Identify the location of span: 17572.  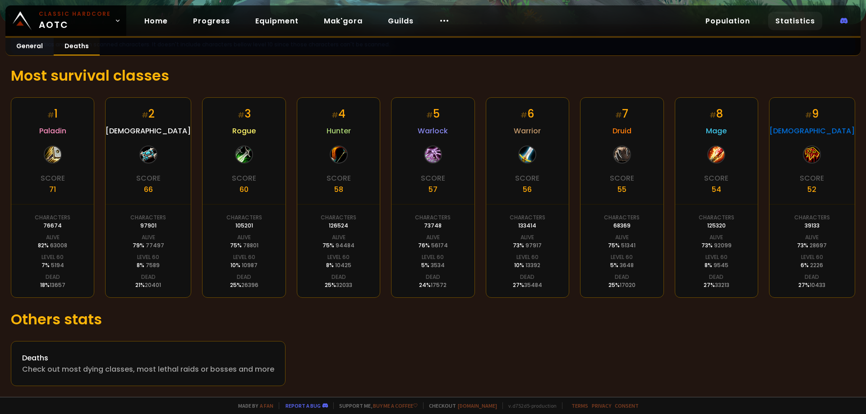
(438, 285).